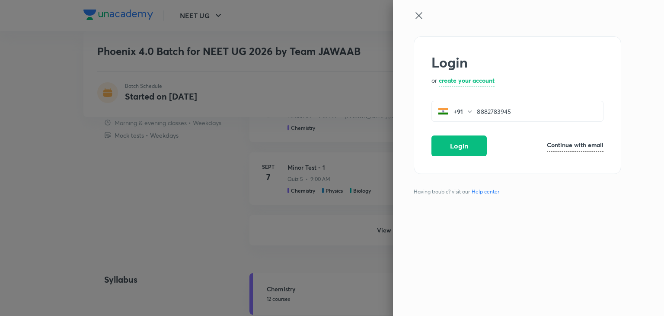 The image size is (664, 316). I want to click on h6: create your account, so click(466, 80).